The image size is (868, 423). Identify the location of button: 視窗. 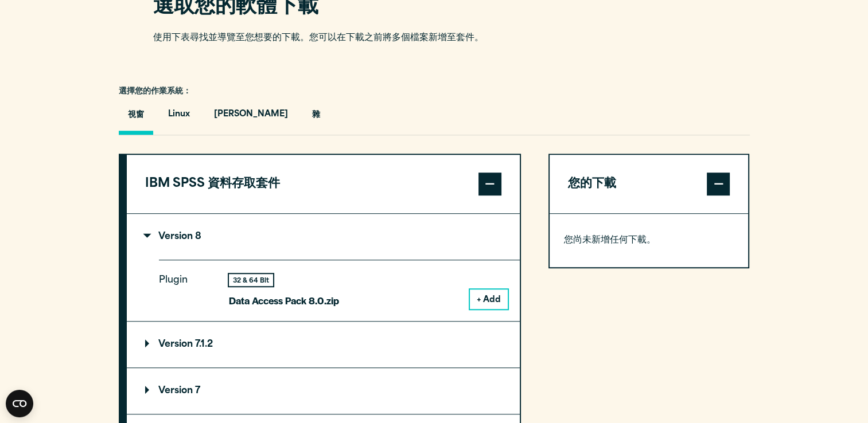
(136, 117).